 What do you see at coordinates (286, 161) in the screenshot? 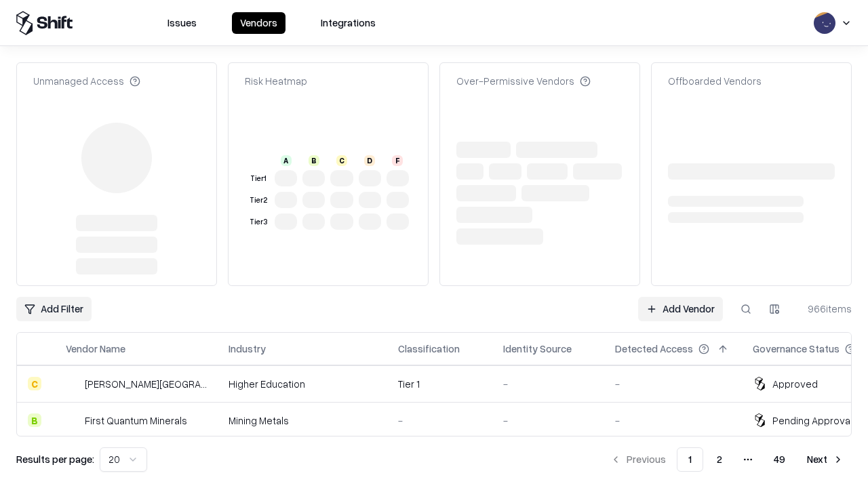
I see `div: A` at bounding box center [286, 161].